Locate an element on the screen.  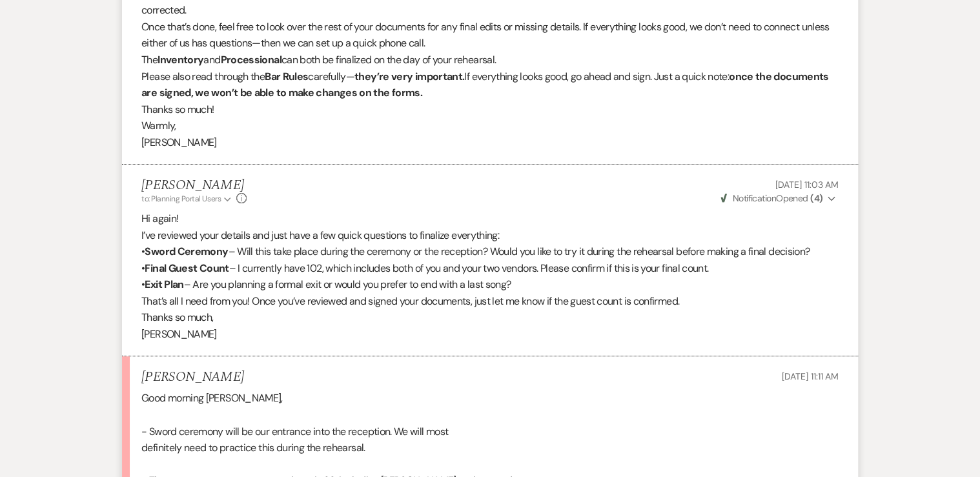
button: to: Planning Portal Users is located at coordinates (188, 199).